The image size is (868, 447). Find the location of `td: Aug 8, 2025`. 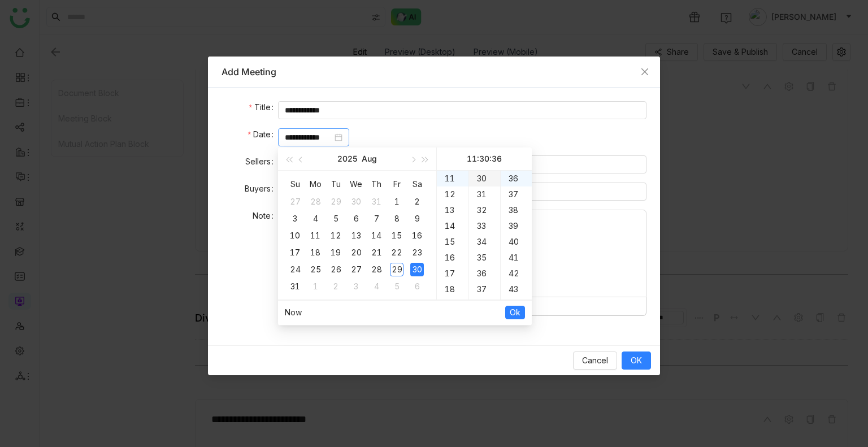

td: Aug 8, 2025 is located at coordinates (396, 219).